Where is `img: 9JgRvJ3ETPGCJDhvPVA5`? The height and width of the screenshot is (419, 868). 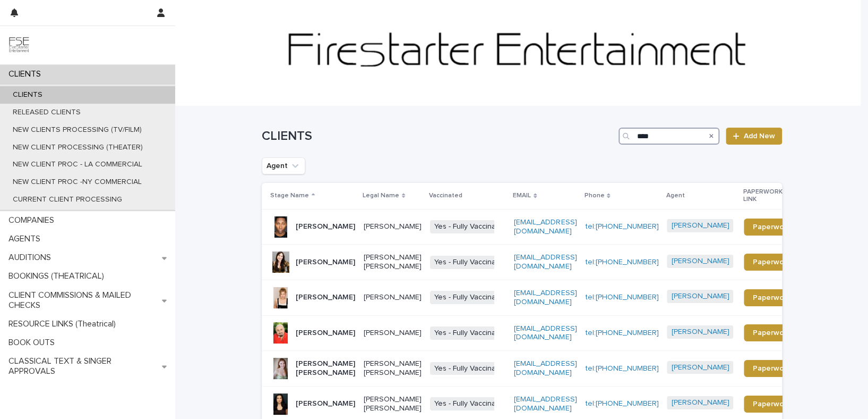
img: 9JgRvJ3ETPGCJDhvPVA5 is located at coordinates (19, 45).